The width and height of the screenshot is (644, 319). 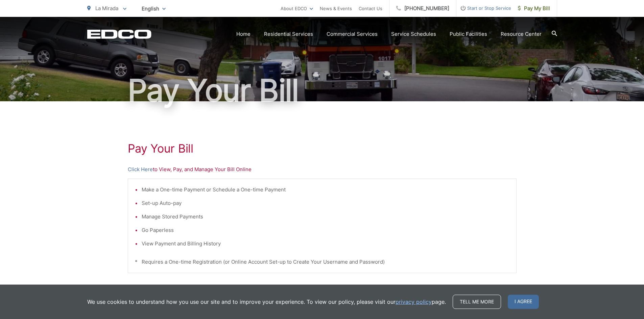 What do you see at coordinates (322, 262) in the screenshot?
I see `p: * Requires a One-time Registration (or Online Account Set-up to Create Your Username and Password)` at bounding box center [322, 262].